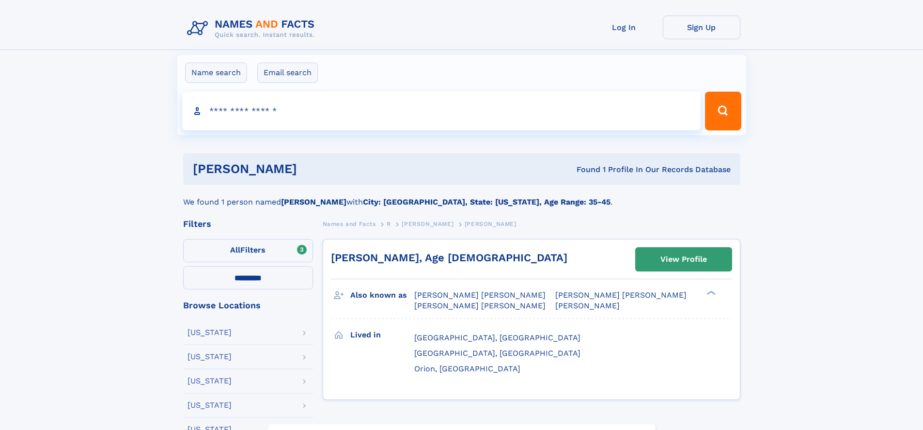 This screenshot has width=923, height=430. What do you see at coordinates (388, 224) in the screenshot?
I see `span: R` at bounding box center [388, 224].